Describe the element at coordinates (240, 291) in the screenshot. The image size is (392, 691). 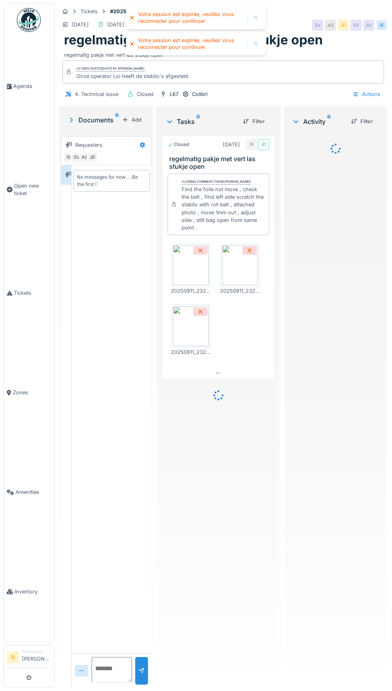
I see `div: 20250911_232910.jpg` at that location.